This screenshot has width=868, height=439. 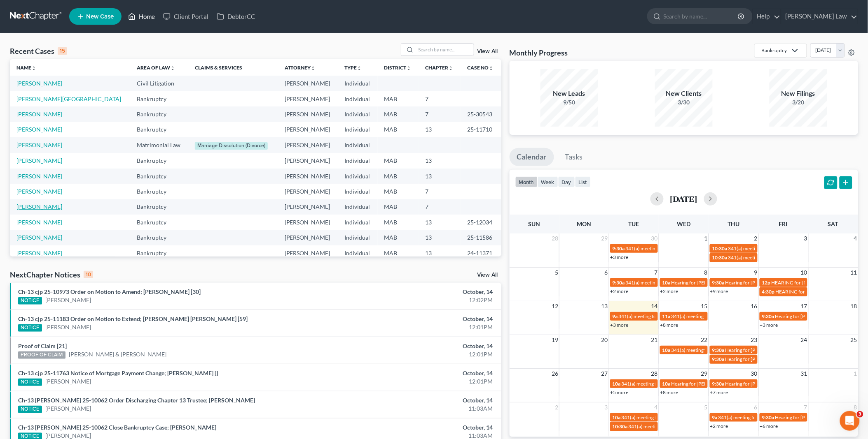 What do you see at coordinates (584, 224) in the screenshot?
I see `span: Mon` at bounding box center [584, 224].